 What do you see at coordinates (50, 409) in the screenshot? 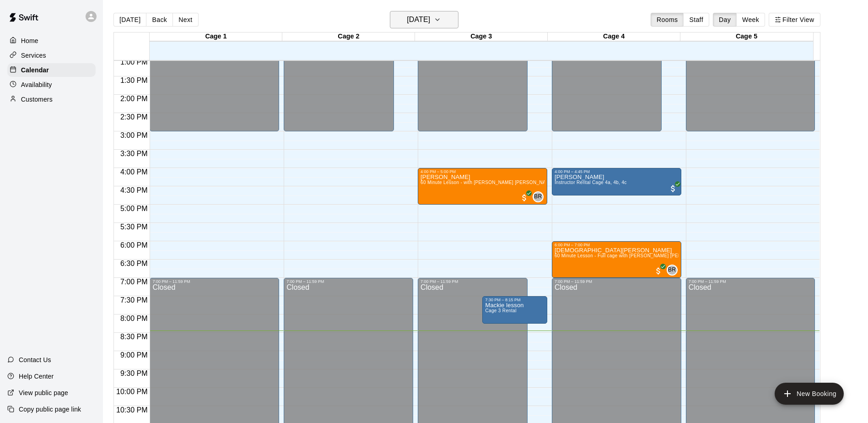
I see `p: Copy public page link` at bounding box center [50, 409].